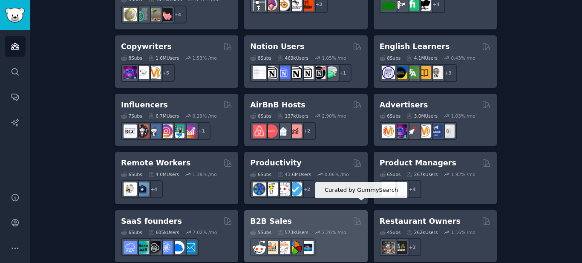 This screenshot has height=263, width=582. I want to click on img: LifeProTips, so click(259, 189).